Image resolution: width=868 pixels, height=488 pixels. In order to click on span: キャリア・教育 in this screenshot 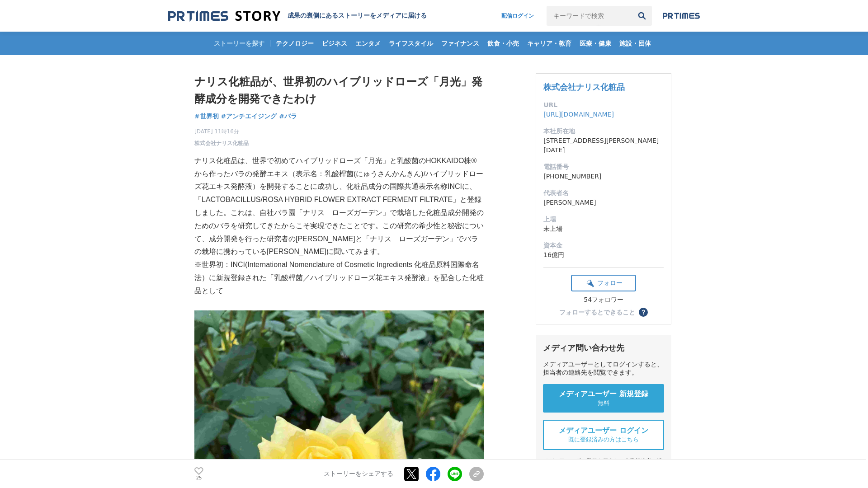, I will do `click(550, 43)`.